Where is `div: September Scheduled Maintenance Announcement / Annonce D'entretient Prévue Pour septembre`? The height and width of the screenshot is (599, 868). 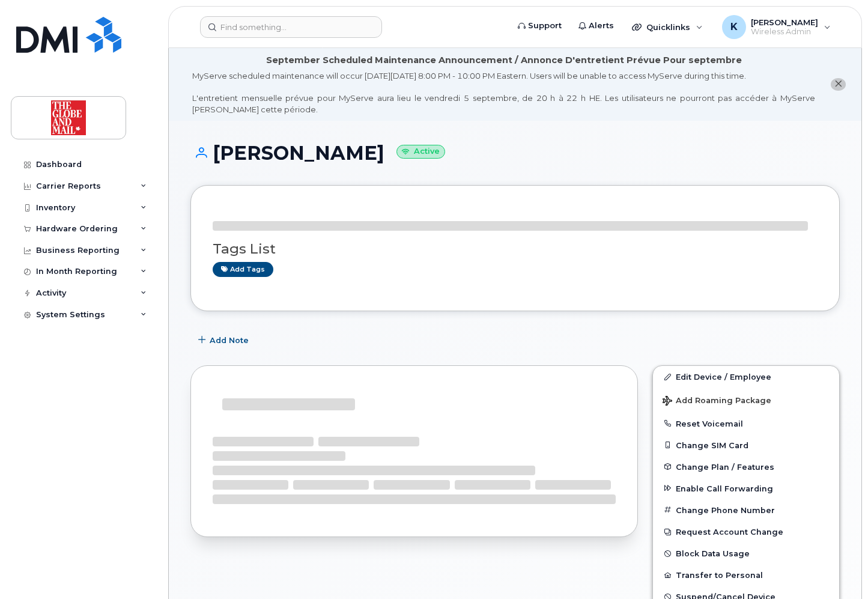
div: September Scheduled Maintenance Announcement / Annonce D'entretient Prévue Pour septembre is located at coordinates (504, 60).